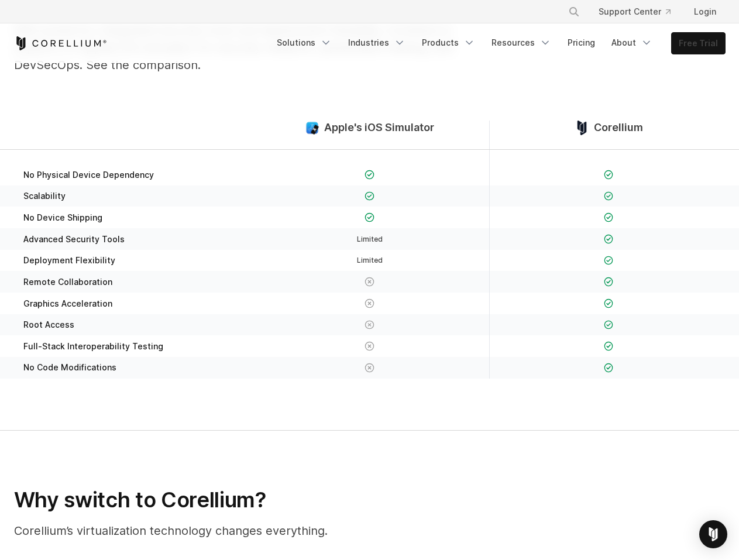  I want to click on a: Resources, so click(522, 43).